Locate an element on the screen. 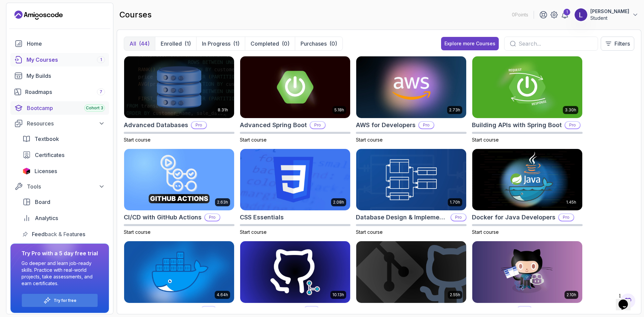 This screenshot has height=317, width=644. button: Purchases(0) is located at coordinates (319, 44).